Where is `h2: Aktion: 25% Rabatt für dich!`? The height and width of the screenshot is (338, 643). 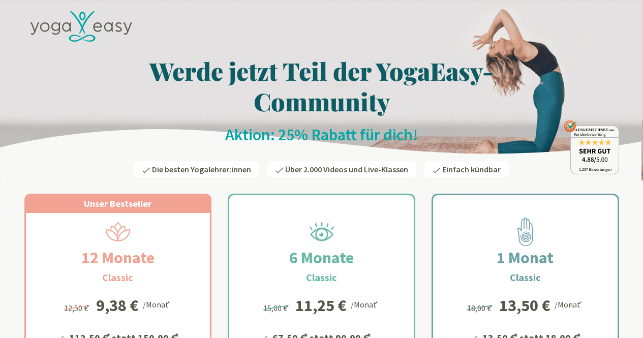
h2: Aktion: 25% Rabatt für dich! is located at coordinates (322, 135).